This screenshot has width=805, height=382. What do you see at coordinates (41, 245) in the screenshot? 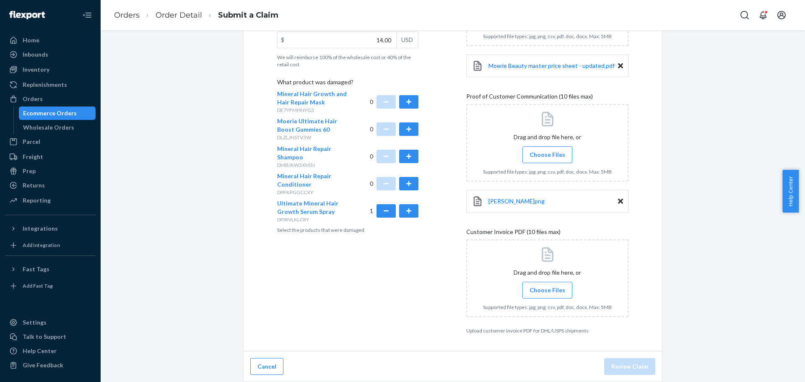
I see `div: Add Integration` at bounding box center [41, 245].